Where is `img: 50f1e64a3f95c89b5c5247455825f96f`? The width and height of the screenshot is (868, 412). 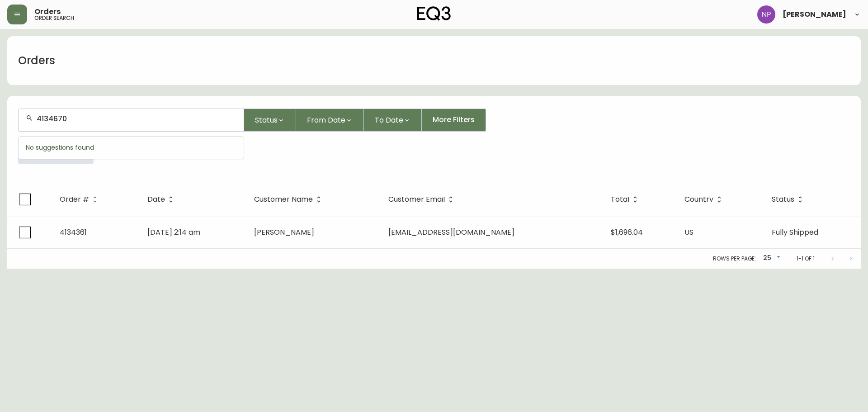
img: 50f1e64a3f95c89b5c5247455825f96f is located at coordinates (766, 14).